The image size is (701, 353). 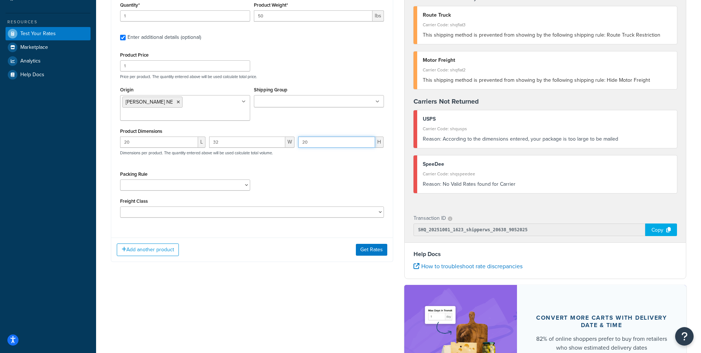 I want to click on li: Analytics, so click(x=48, y=61).